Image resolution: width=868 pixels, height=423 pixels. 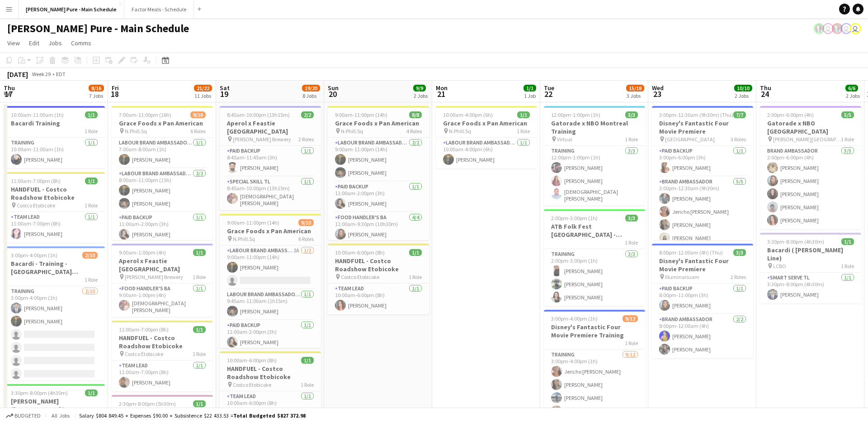 What do you see at coordinates (270, 387) in the screenshot?
I see `div: 10:00am-6:00pm (8h)1/1HANDFUEL - Costco Roadshow Etobicoke Costco Etobicoke1 RoleTeam Lead1/110:0...` at bounding box center [270, 387].